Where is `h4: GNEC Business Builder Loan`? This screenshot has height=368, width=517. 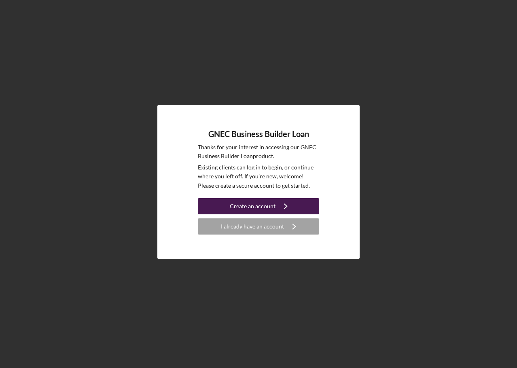
h4: GNEC Business Builder Loan is located at coordinates (258, 134).